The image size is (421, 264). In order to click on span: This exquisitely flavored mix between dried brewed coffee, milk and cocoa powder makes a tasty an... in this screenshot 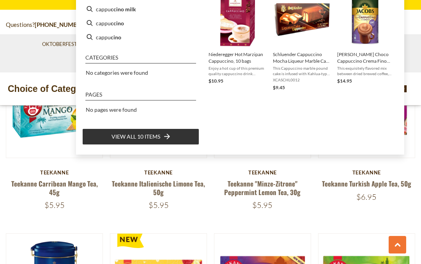, I will do `click(366, 71)`.